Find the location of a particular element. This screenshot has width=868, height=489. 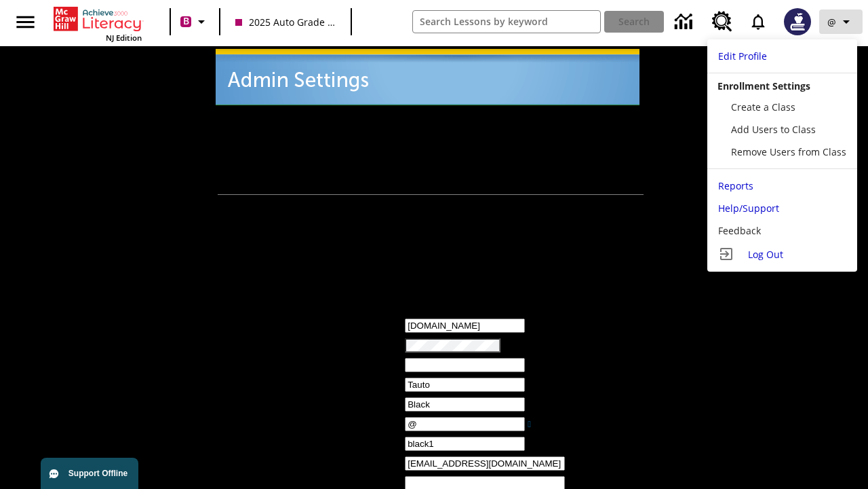

span: Edit Profile is located at coordinates (743, 55).